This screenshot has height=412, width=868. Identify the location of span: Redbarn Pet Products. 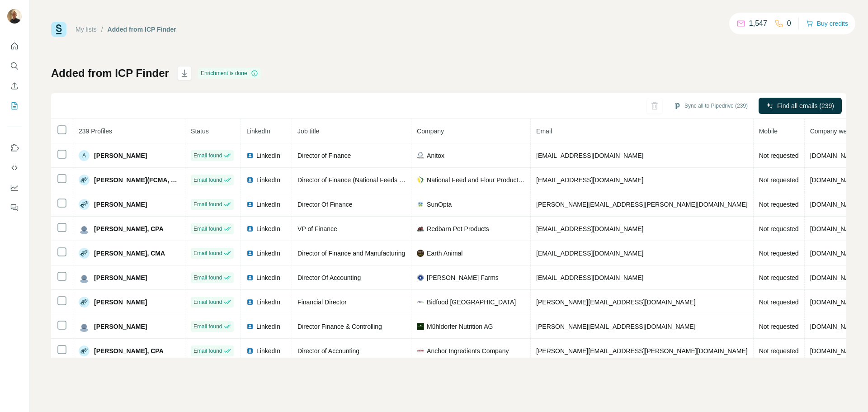
(458, 229).